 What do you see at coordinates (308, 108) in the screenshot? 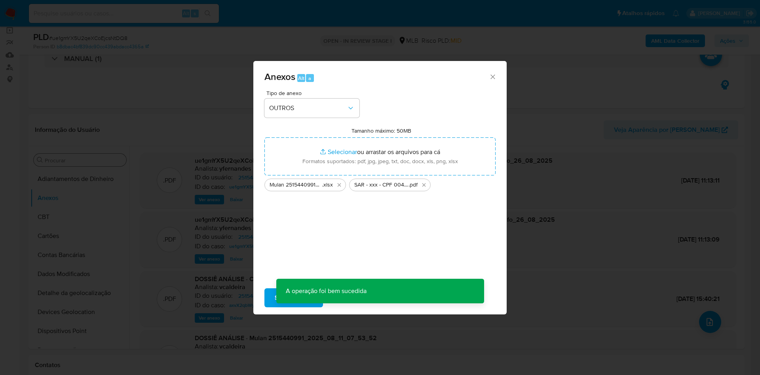
I see `span: OUTROS` at bounding box center [308, 108].